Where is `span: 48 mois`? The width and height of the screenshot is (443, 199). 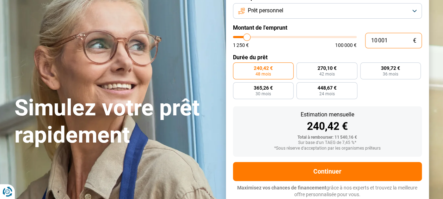
span: 48 mois is located at coordinates (264, 74).